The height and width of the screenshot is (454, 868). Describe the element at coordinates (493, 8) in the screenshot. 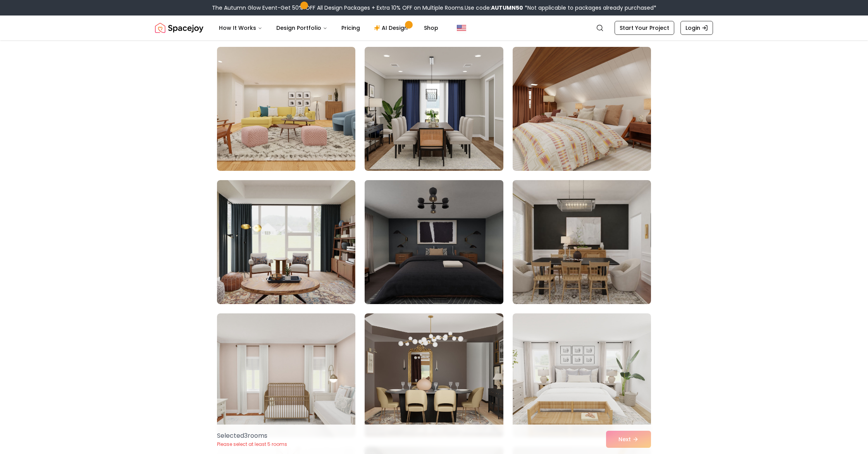

I see `span: Use code:` at that location.